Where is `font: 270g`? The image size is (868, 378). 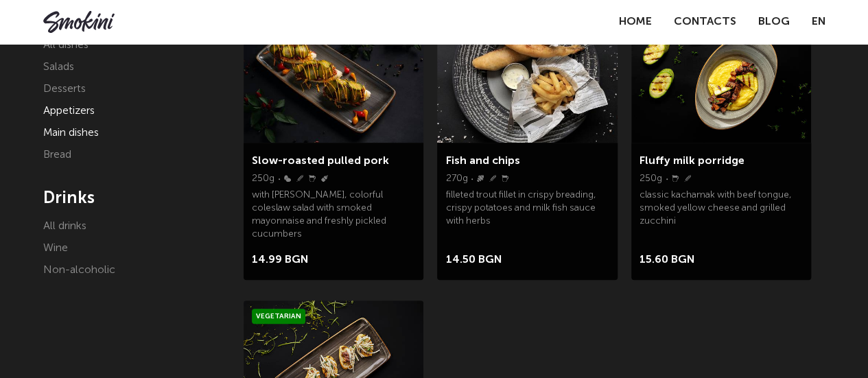 font: 270g is located at coordinates (456, 179).